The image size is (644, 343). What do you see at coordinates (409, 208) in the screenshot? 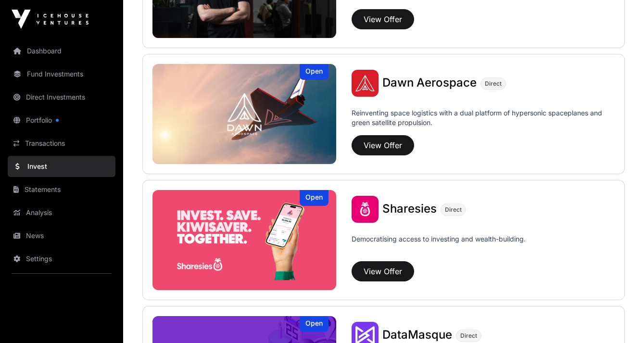
I see `span: Sharesies` at bounding box center [409, 208].